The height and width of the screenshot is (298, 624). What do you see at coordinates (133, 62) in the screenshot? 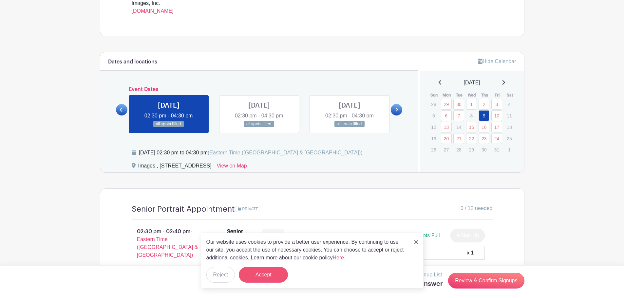
I see `h6: Dates and locations` at bounding box center [133, 62].